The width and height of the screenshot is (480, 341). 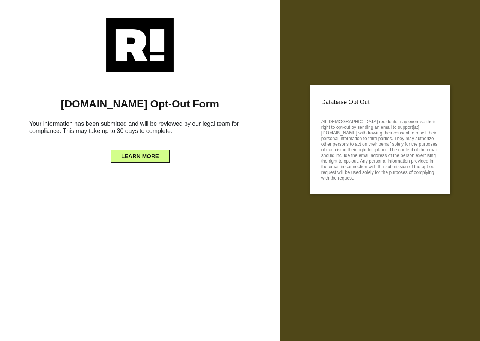 I want to click on a: LEARN MORE, so click(x=140, y=154).